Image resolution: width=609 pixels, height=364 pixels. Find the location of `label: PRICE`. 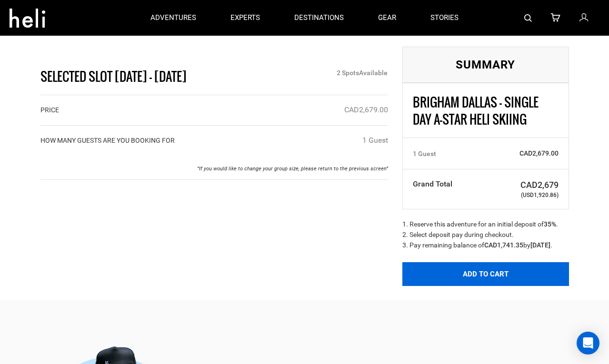

label: PRICE is located at coordinates (49, 110).